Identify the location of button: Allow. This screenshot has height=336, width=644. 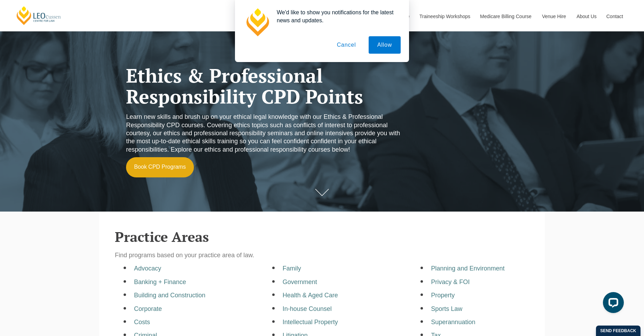
(385, 45).